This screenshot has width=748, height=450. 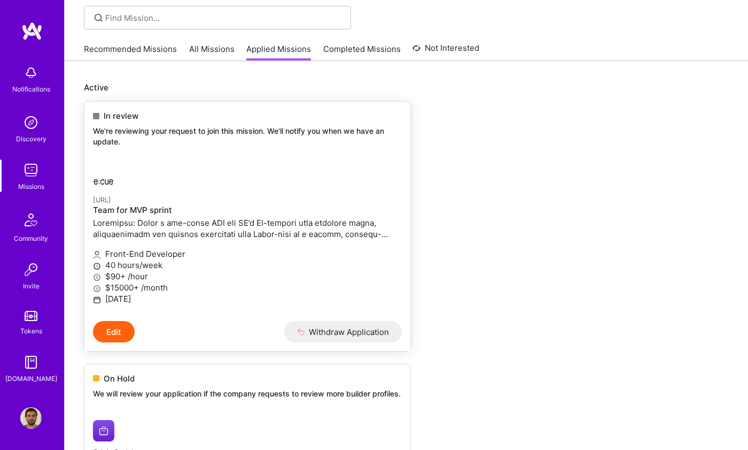 I want to click on p: $15000+ /month, so click(x=248, y=287).